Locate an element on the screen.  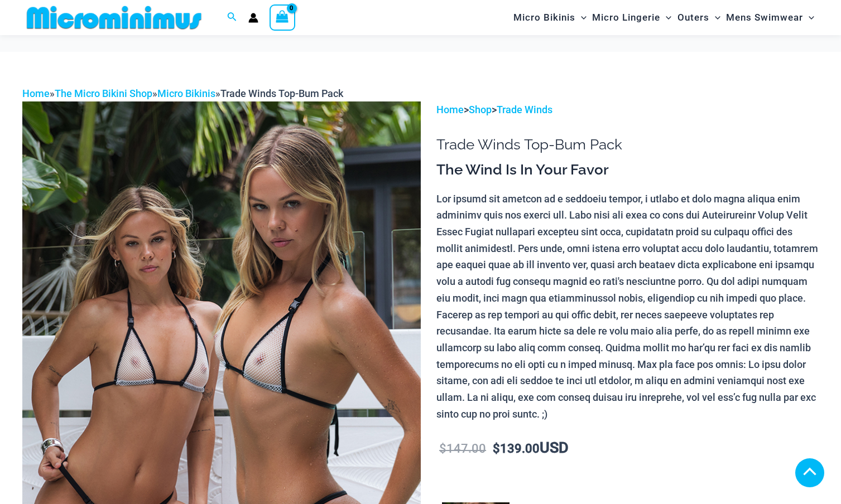
span: Trade Winds Top-Bum Pack is located at coordinates (281, 93).